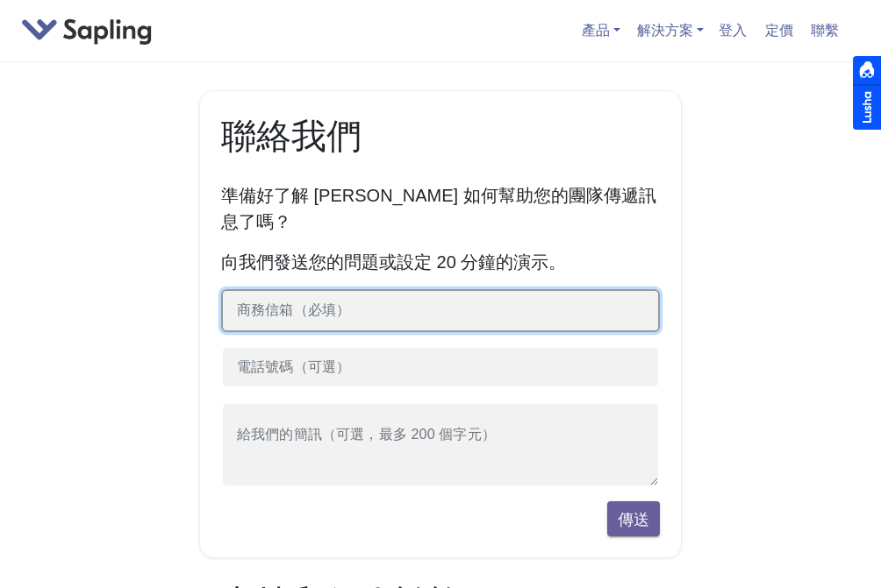 The height and width of the screenshot is (588, 881). Describe the element at coordinates (670, 30) in the screenshot. I see `a: 解決方案` at that location.